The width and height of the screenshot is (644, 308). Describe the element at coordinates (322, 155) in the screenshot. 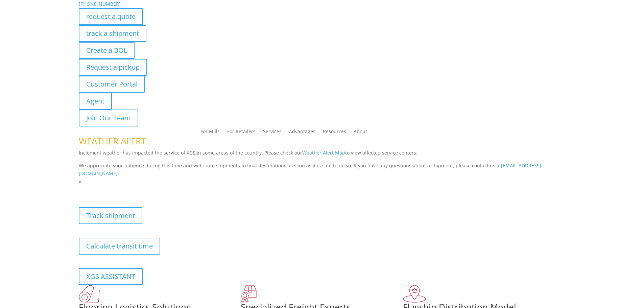

I see `p: Inclement weather has impacted the service of XGS in some areas of the country. Please check our ...` at that location.